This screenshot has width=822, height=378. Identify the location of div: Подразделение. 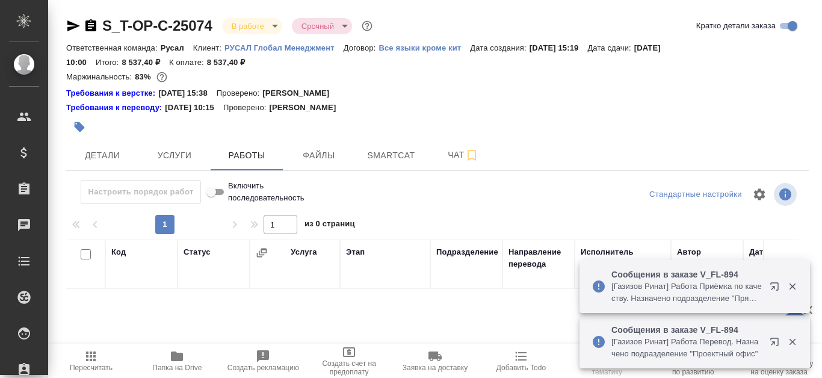
(467, 252).